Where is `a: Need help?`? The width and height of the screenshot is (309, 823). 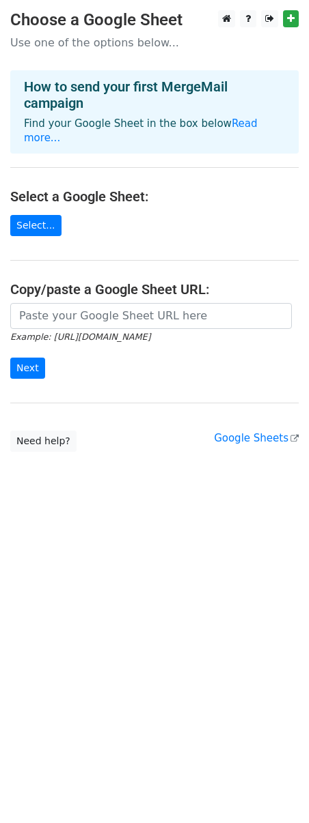 a: Need help? is located at coordinates (43, 441).